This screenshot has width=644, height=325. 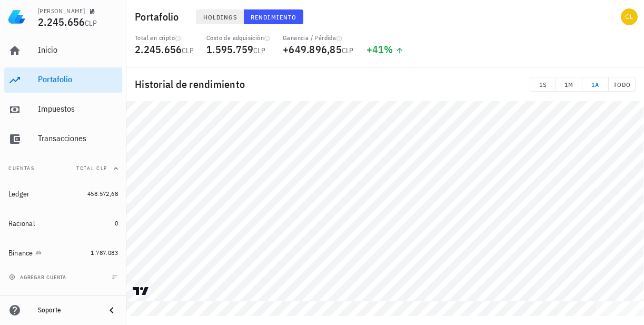 What do you see at coordinates (22, 223) in the screenshot?
I see `div: Racional` at bounding box center [22, 223].